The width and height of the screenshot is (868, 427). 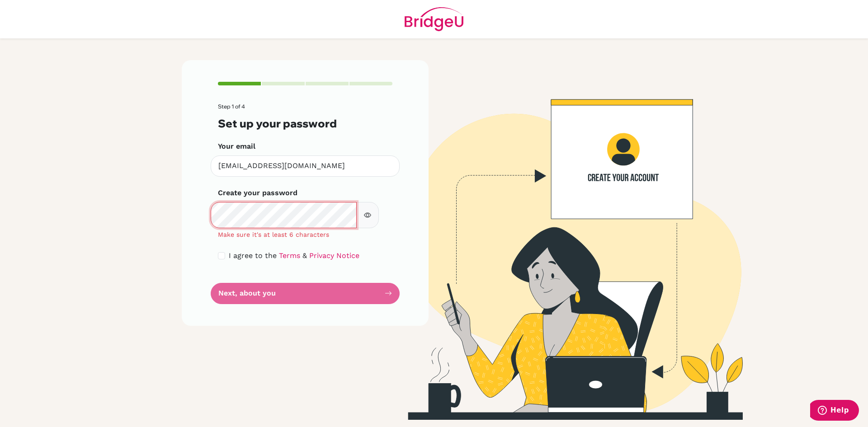 What do you see at coordinates (305, 166) in the screenshot?
I see `input: Insert your email*` at bounding box center [305, 166].